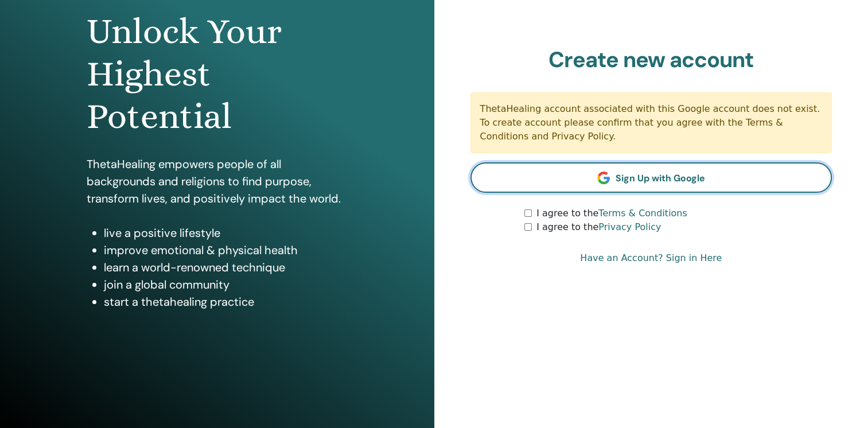 This screenshot has height=428, width=868. I want to click on li: learn a world-renowned technique, so click(225, 268).